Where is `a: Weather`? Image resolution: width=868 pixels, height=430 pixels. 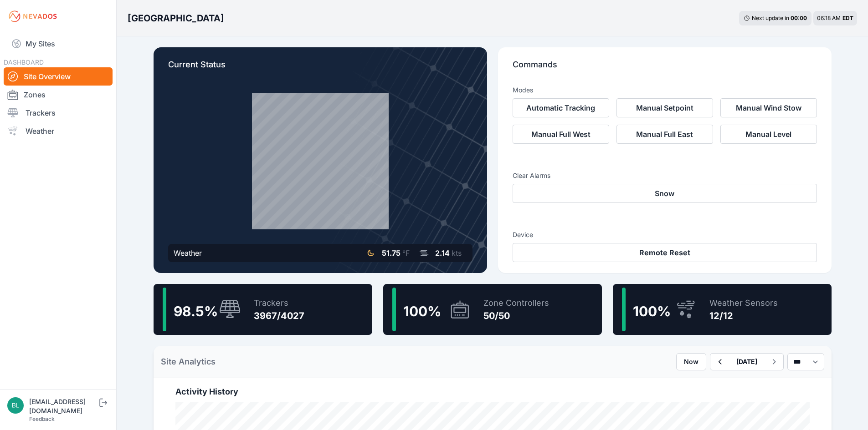 a: Weather is located at coordinates (58, 131).